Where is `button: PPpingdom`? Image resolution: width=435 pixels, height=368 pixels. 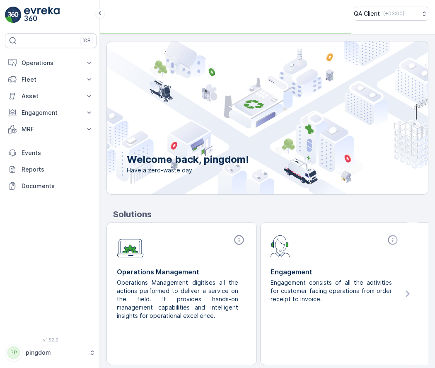 button: PPpingdom is located at coordinates (51, 352).